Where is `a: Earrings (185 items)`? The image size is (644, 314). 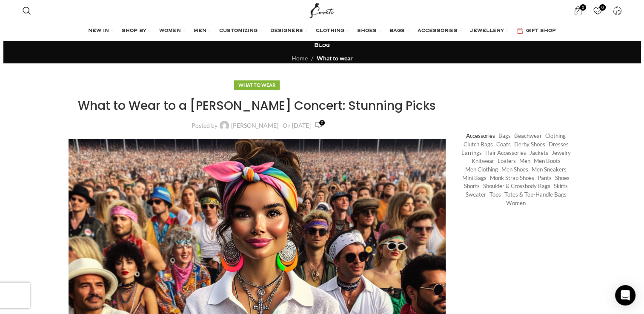 a: Earrings (185 items) is located at coordinates (471, 153).